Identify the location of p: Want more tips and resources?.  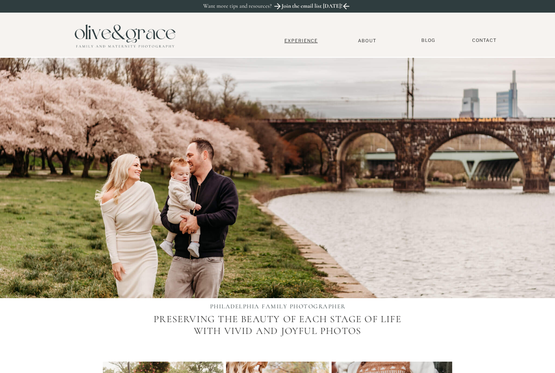
(246, 6).